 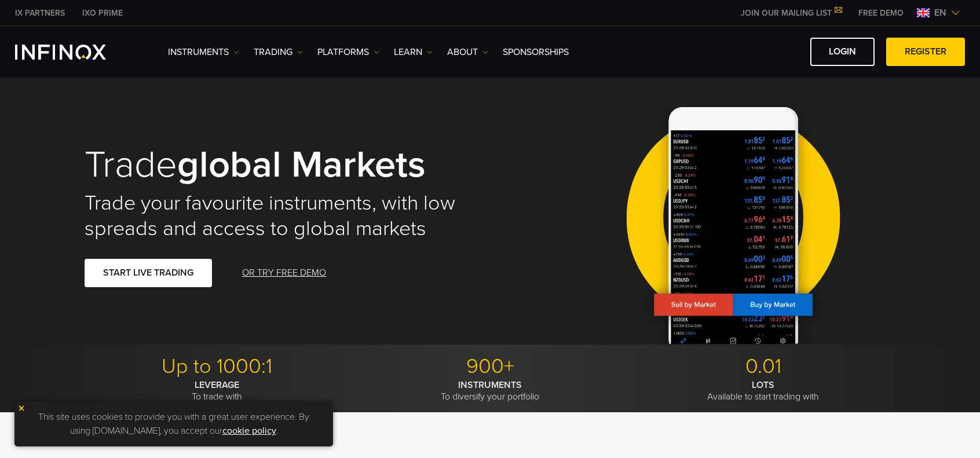 I want to click on strong: LOTS, so click(x=763, y=385).